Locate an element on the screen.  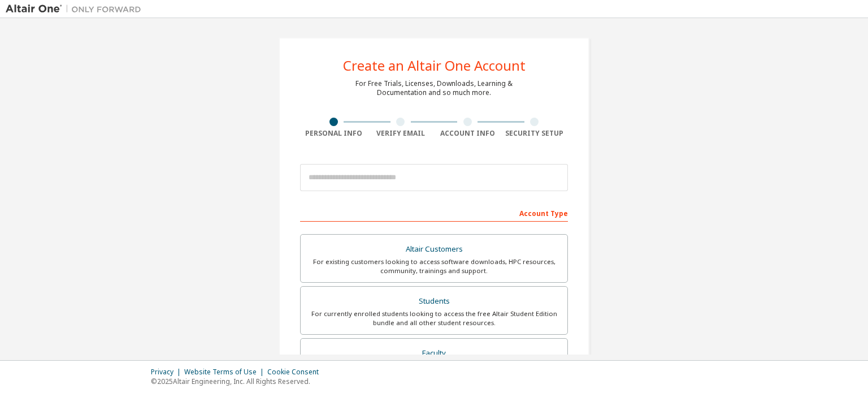
div: Verify Email is located at coordinates (401, 134).